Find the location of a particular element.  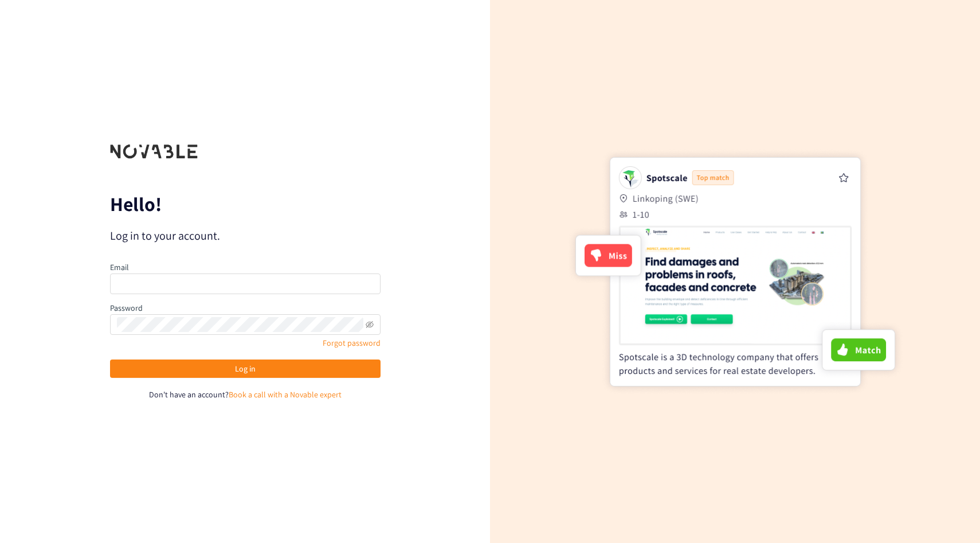

span: Log in is located at coordinates (245, 369).